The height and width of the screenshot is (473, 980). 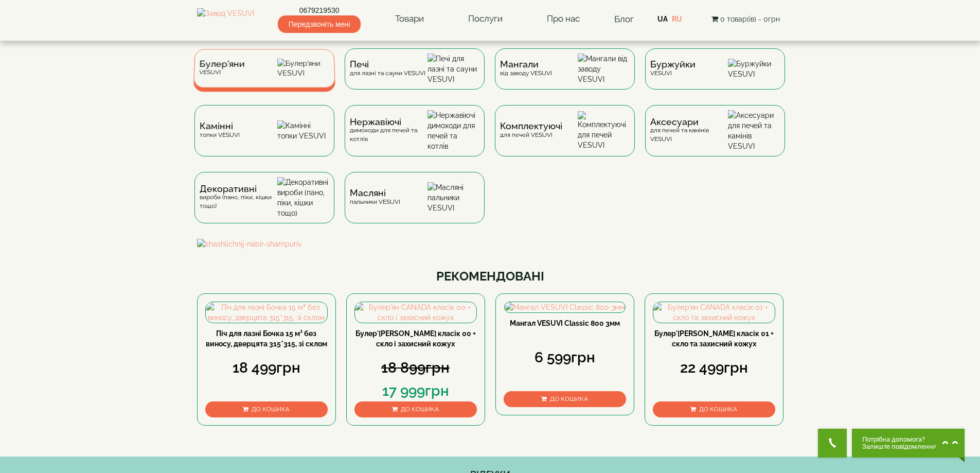 What do you see at coordinates (673, 65) in the screenshot?
I see `span: Буржуйки` at bounding box center [673, 65].